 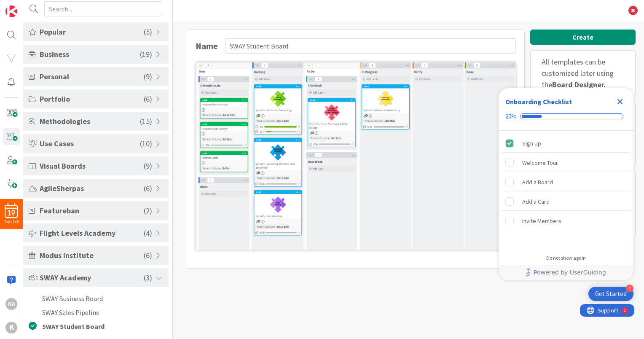 What do you see at coordinates (567, 201) in the screenshot?
I see `div: Add a Card is incomplete.` at bounding box center [567, 201].